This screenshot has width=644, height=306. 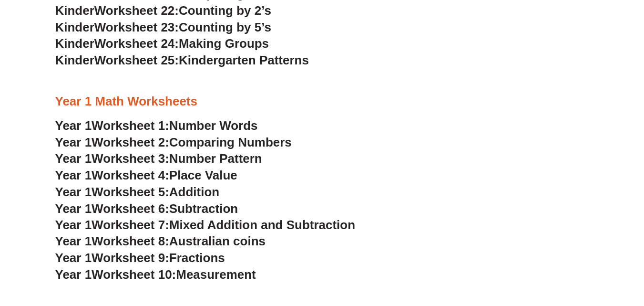 What do you see at coordinates (130, 225) in the screenshot?
I see `span: Worksheet 7:` at bounding box center [130, 225].